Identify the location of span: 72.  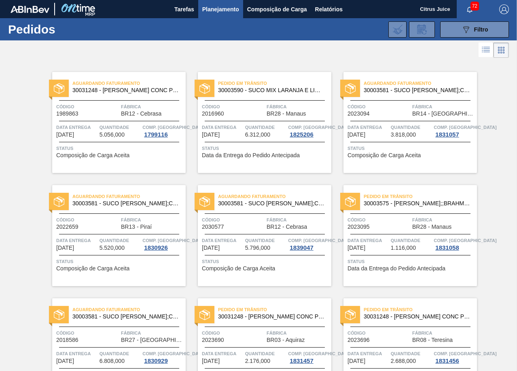
(474, 6).